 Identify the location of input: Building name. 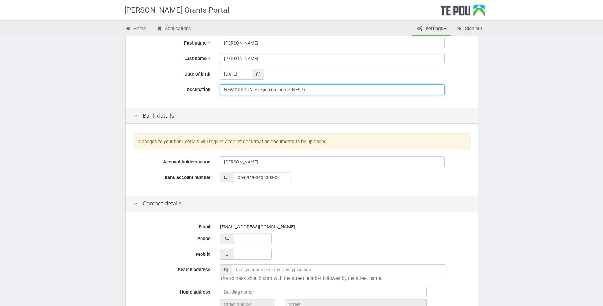
(323, 292).